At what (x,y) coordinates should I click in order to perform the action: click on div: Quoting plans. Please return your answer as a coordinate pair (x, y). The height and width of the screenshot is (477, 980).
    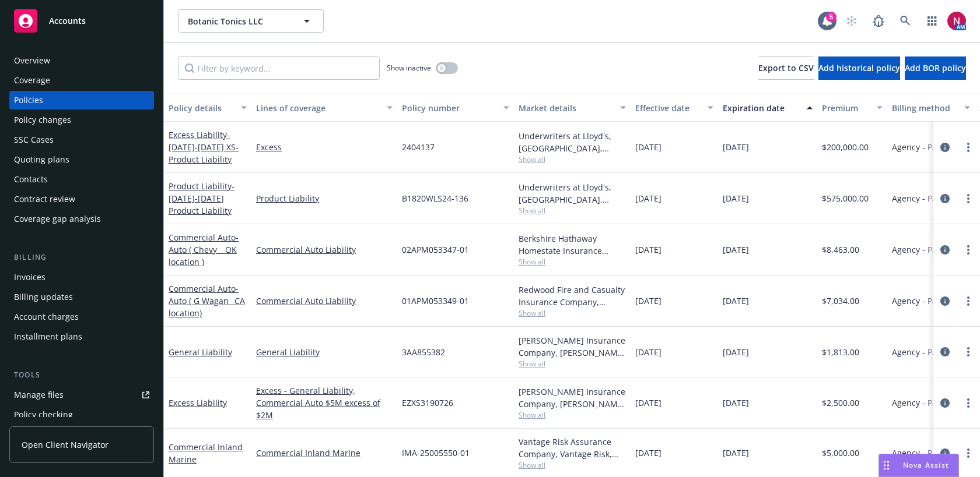
    Looking at the image, I should click on (41, 160).